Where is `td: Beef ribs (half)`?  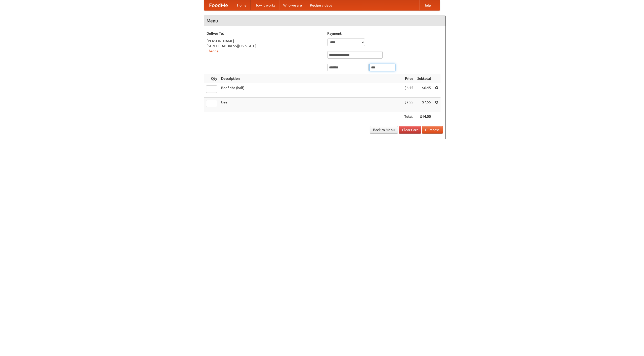 td: Beef ribs (half) is located at coordinates (311, 90).